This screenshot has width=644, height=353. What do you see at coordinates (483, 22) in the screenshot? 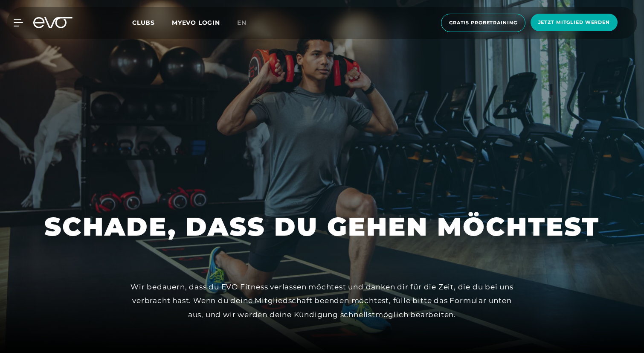
I see `span: Gratis Probetraining` at bounding box center [483, 22].